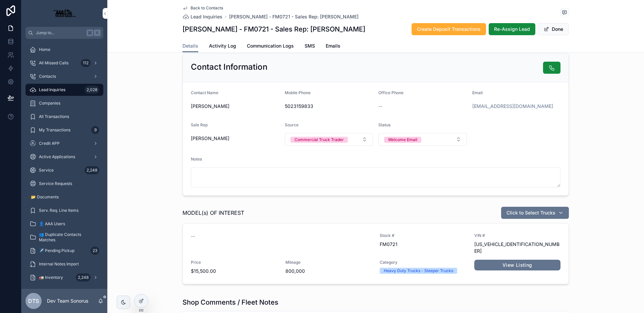 The height and width of the screenshot is (313, 644). I want to click on div: 9, so click(95, 130).